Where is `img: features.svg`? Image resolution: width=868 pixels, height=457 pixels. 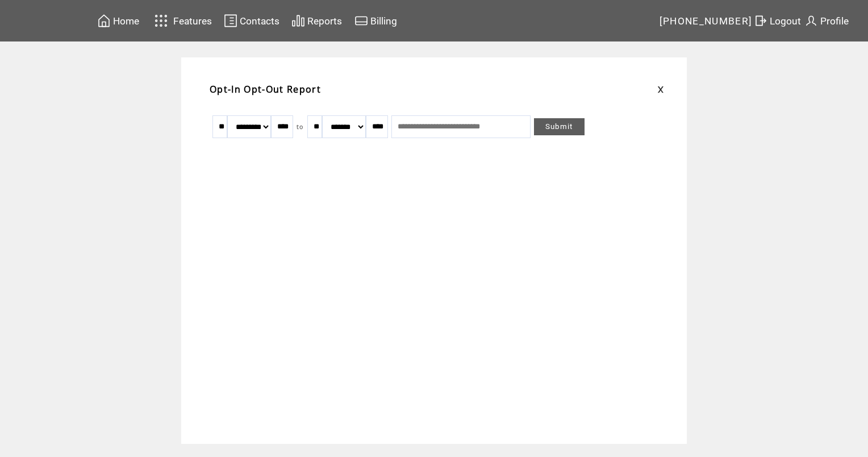
img: features.svg is located at coordinates (160, 20).